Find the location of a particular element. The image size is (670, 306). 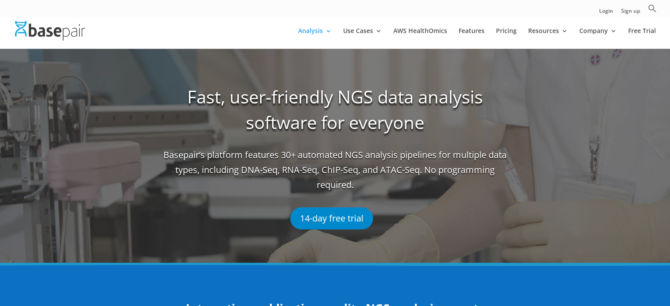

a: Free Trial is located at coordinates (642, 38).